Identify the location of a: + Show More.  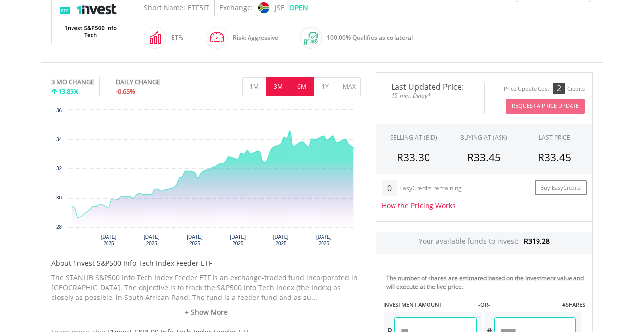
(206, 312).